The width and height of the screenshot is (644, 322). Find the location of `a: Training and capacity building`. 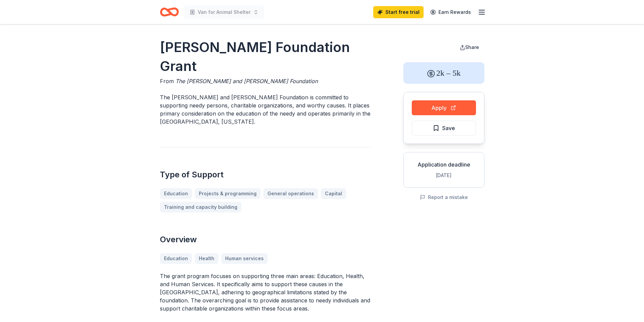

a: Training and capacity building is located at coordinates (200, 207).